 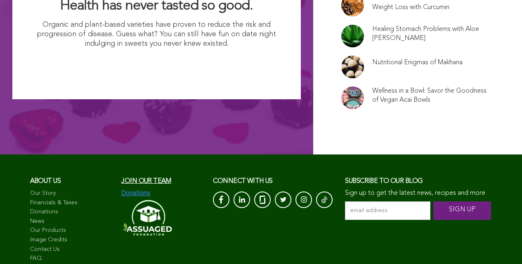 I want to click on a: Our Products, so click(x=72, y=231).